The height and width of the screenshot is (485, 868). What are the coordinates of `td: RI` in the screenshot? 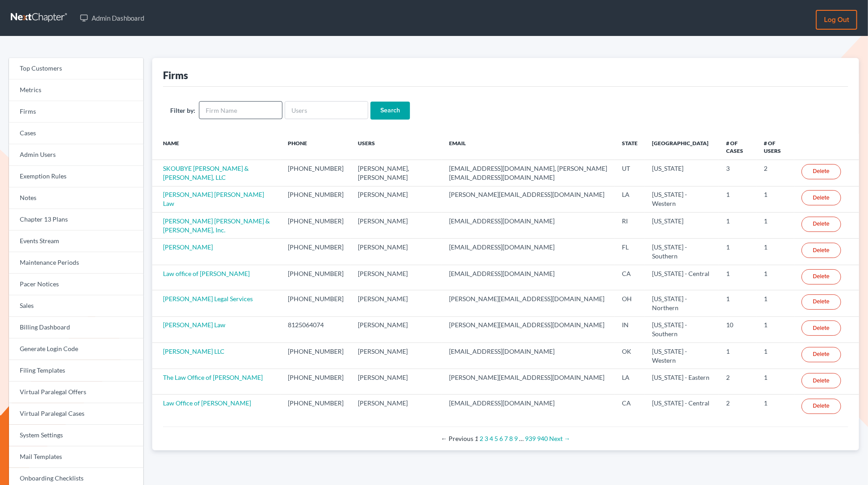 It's located at (630, 225).